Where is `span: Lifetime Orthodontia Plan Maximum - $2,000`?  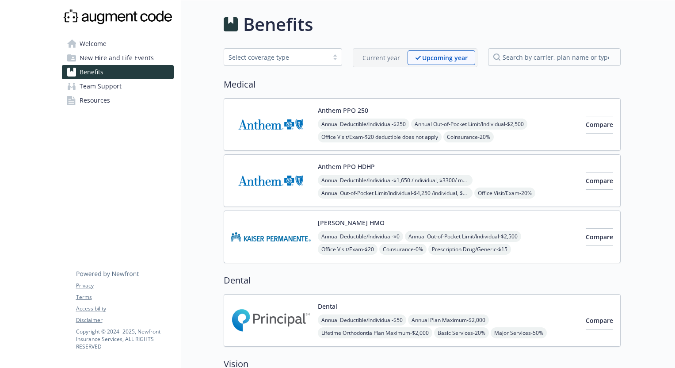 span: Lifetime Orthodontia Plan Maximum - $2,000 is located at coordinates (375, 332).